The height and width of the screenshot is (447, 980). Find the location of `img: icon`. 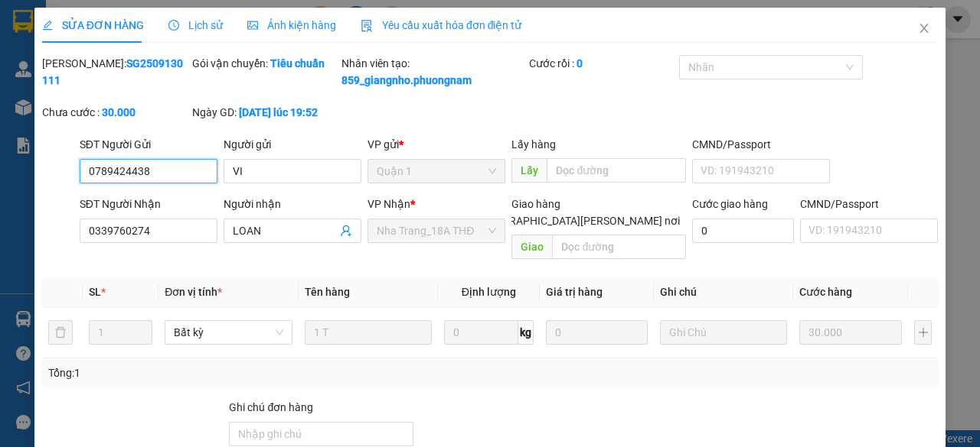

img: icon is located at coordinates (367, 26).